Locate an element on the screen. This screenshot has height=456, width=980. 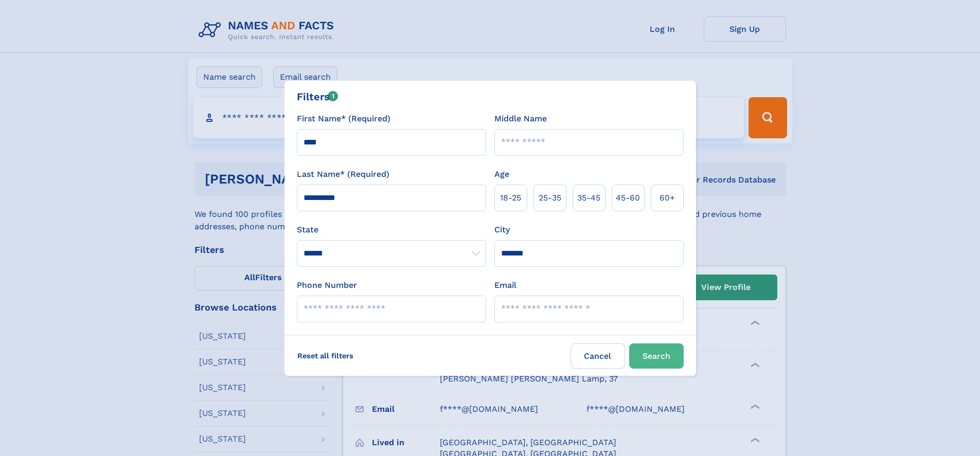
label: City is located at coordinates (502, 230).